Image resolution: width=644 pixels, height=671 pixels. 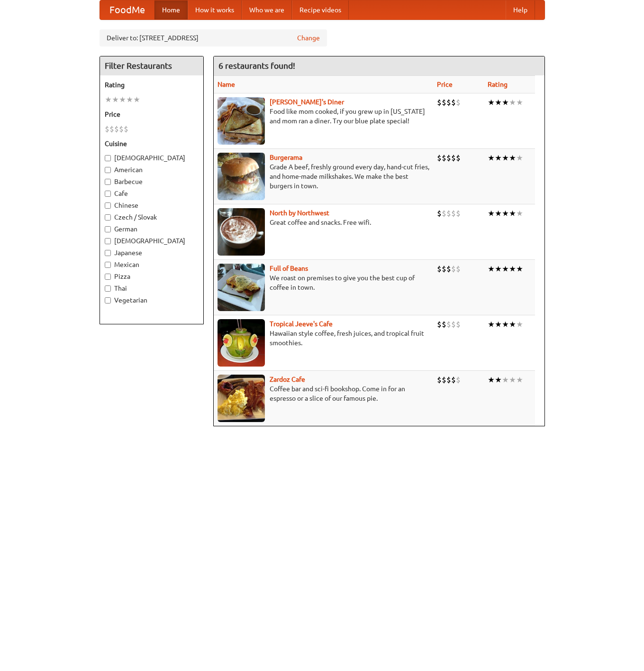 What do you see at coordinates (151, 114) in the screenshot?
I see `h5: Price` at bounding box center [151, 114].